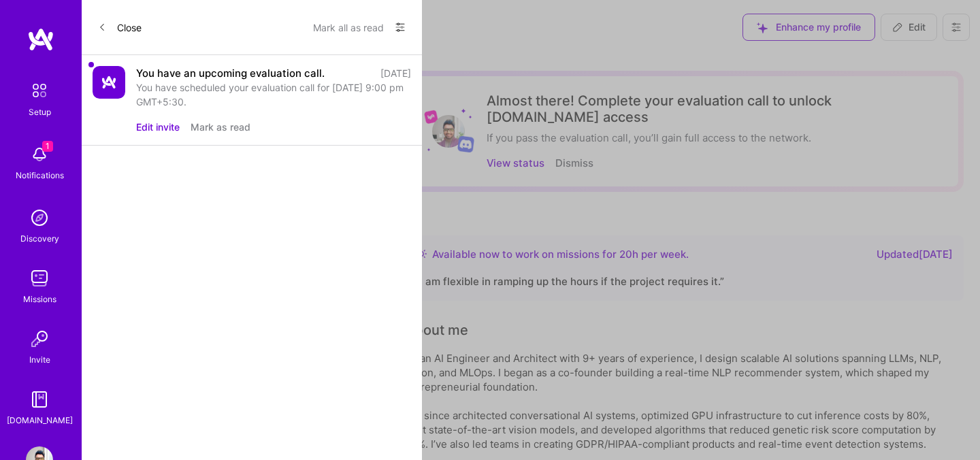  I want to click on img: Company Logo, so click(109, 82).